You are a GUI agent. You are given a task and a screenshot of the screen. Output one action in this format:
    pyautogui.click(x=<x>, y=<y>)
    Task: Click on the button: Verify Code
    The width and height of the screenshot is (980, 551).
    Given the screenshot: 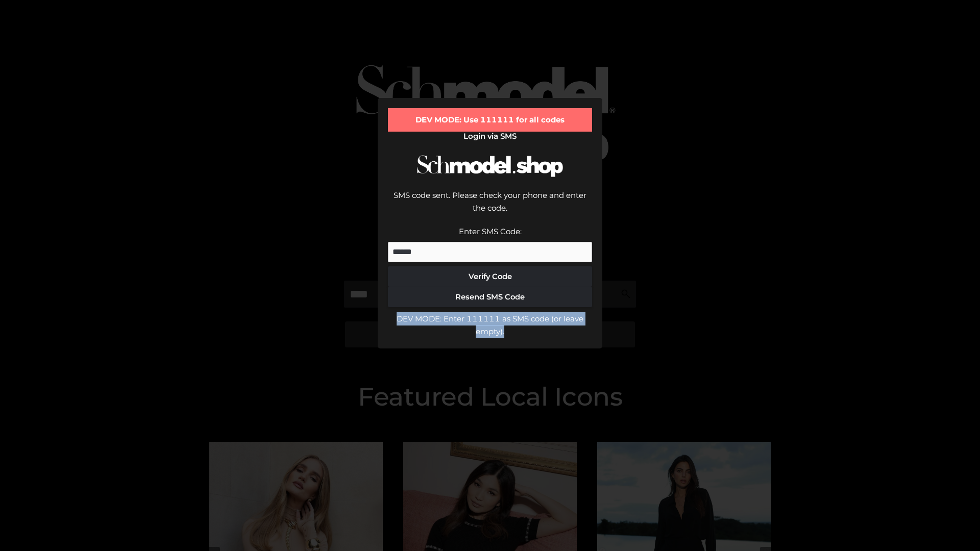 What is the action you would take?
    pyautogui.click(x=490, y=277)
    